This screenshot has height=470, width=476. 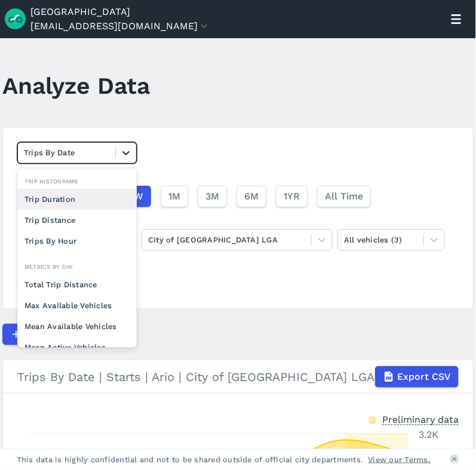 I want to click on span: 1W, so click(x=137, y=196).